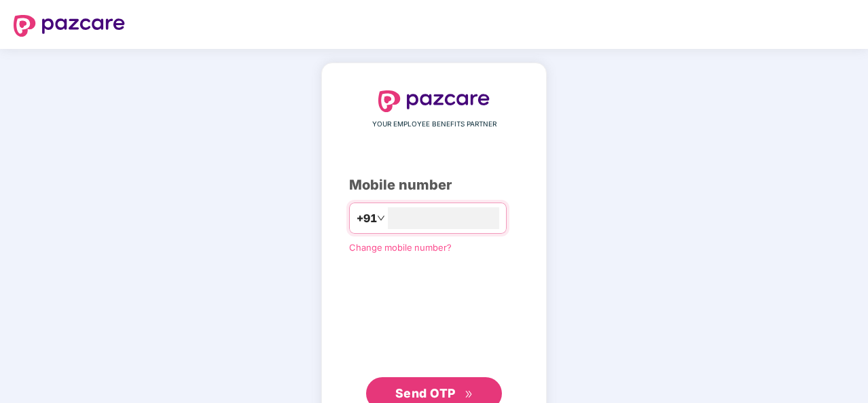 The height and width of the screenshot is (403, 868). Describe the element at coordinates (469, 394) in the screenshot. I see `span: double-right` at that location.